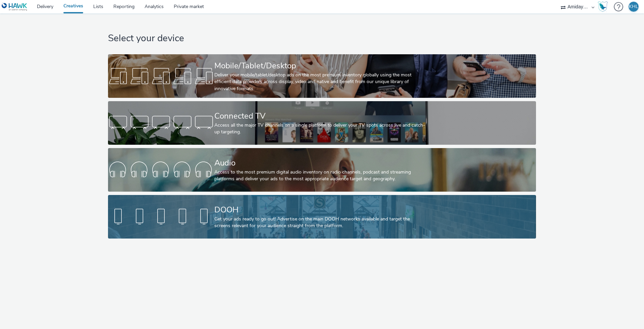 The height and width of the screenshot is (329, 644). Describe the element at coordinates (321, 82) in the screenshot. I see `div: Deliver your mobile/tablet/desktop ads on the most premium inventory globally using the most effi...` at that location.